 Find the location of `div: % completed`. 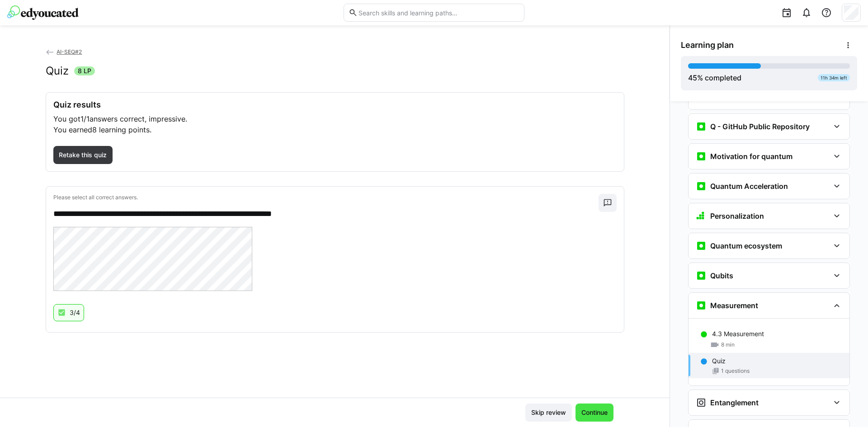

div: % completed is located at coordinates (715, 77).